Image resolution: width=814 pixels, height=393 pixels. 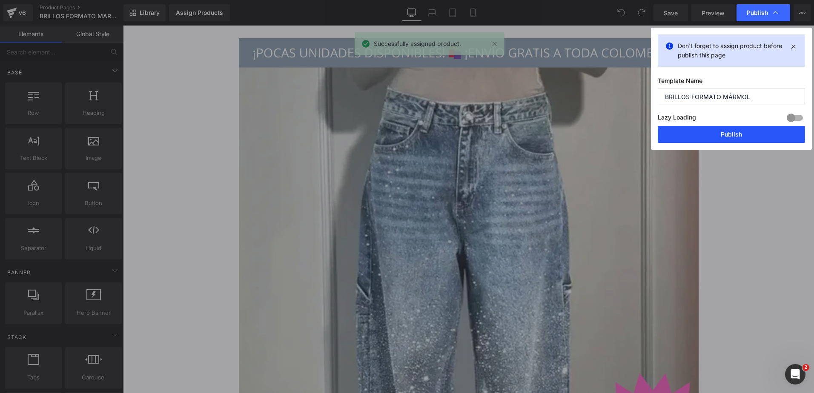 I want to click on p: Don't forget to assign product before publish this page, so click(x=731, y=51).